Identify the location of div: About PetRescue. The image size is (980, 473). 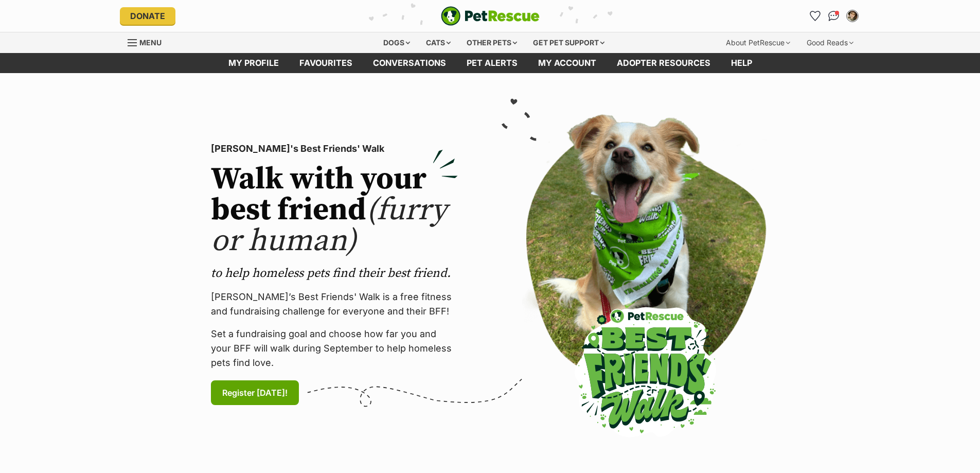
(758, 43).